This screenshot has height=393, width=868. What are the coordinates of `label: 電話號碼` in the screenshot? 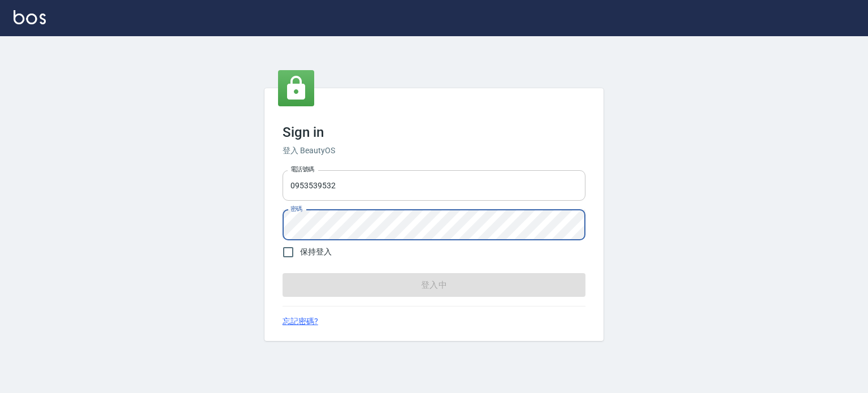 It's located at (302, 170).